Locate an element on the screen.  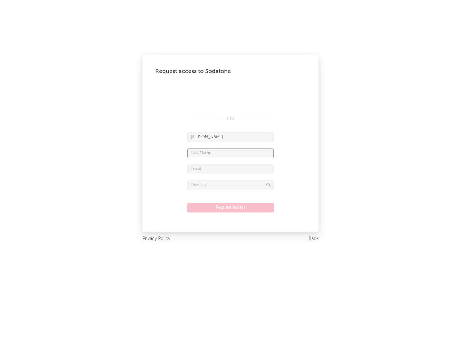
div: Request access to Sodatone is located at coordinates (231, 71).